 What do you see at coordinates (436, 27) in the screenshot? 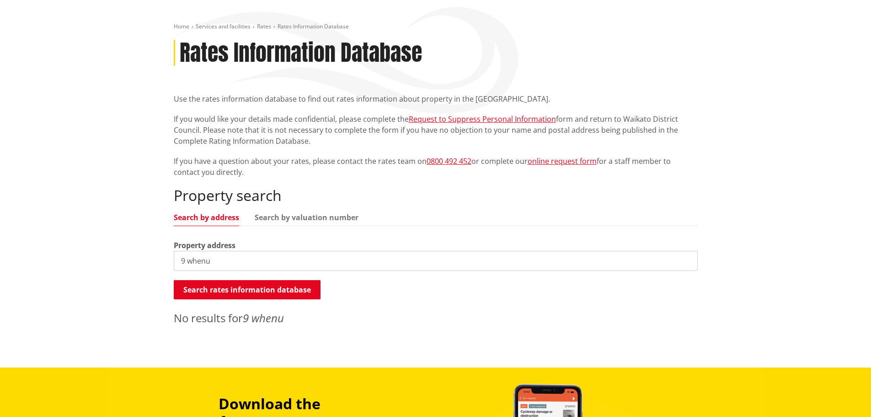
I see `nav: breadcrumb` at bounding box center [436, 27].